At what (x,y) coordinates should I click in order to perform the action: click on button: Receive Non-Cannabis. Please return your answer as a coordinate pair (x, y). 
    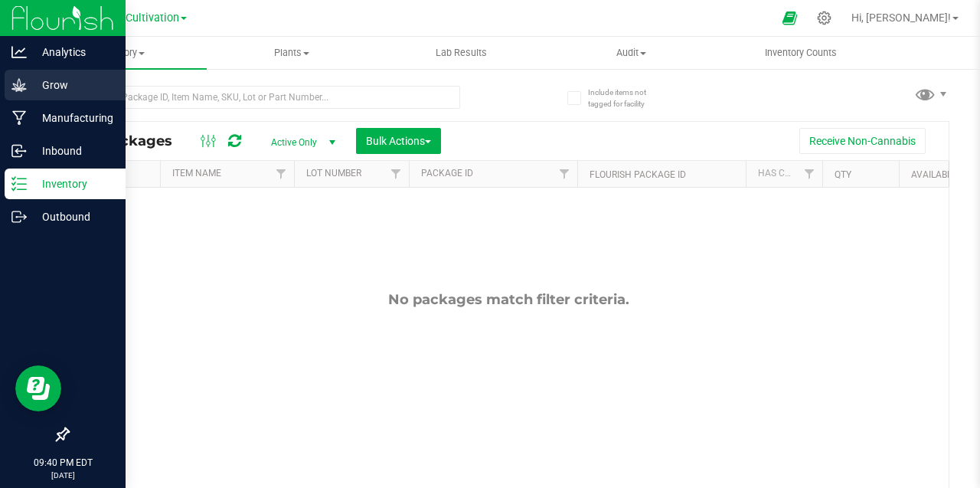
    Looking at the image, I should click on (862, 141).